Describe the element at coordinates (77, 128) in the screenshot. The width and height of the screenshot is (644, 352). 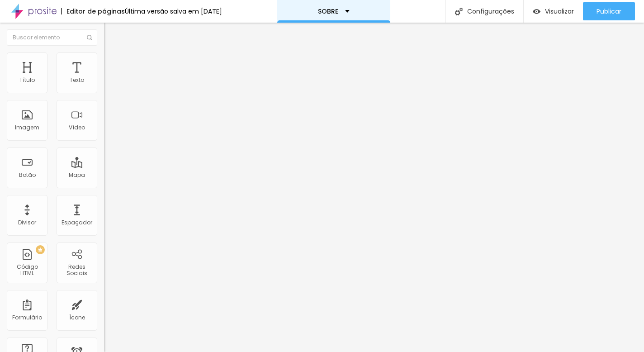
I see `div: Vídeo` at that location.